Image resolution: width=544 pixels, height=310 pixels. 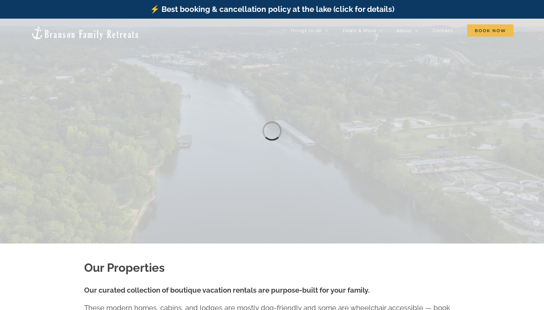 I want to click on a: Vacation homes, so click(x=252, y=30).